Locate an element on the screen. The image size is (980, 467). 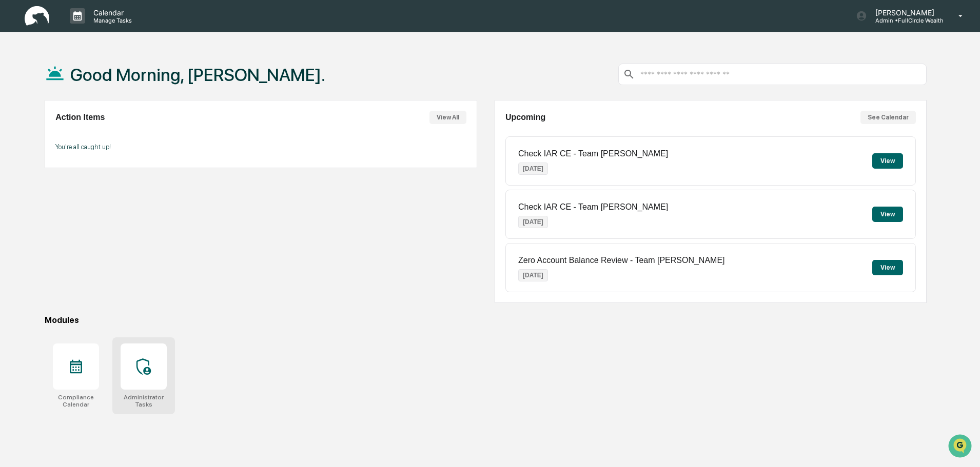
span: Preclearance is located at coordinates (43, 135).